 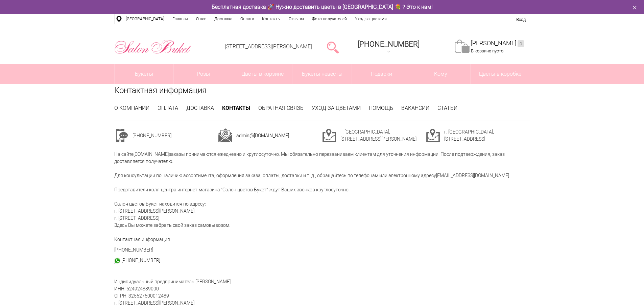 What do you see at coordinates (381, 108) in the screenshot?
I see `a: Помощь` at bounding box center [381, 108].